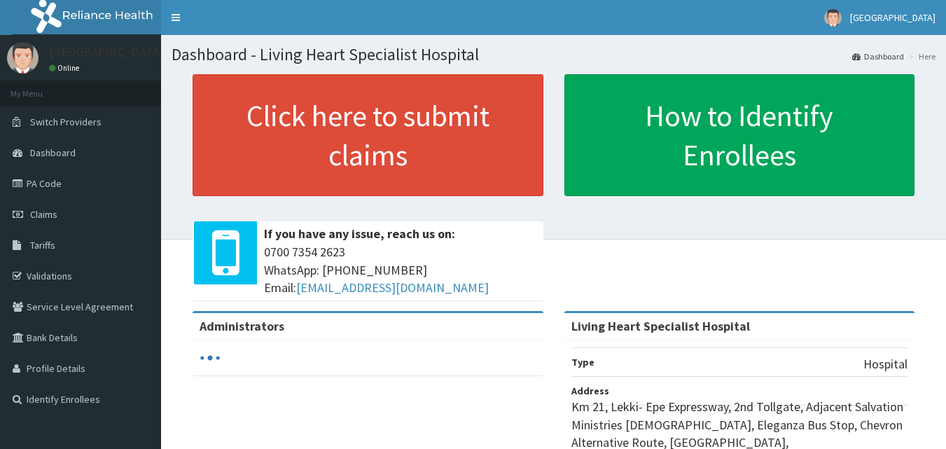 This screenshot has width=946, height=449. I want to click on svg: audio-loading, so click(210, 358).